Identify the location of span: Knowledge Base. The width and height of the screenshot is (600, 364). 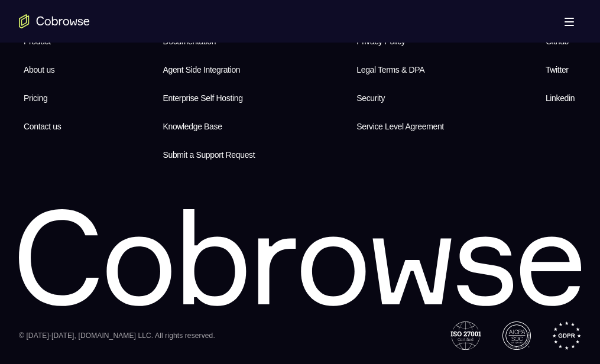
(192, 126).